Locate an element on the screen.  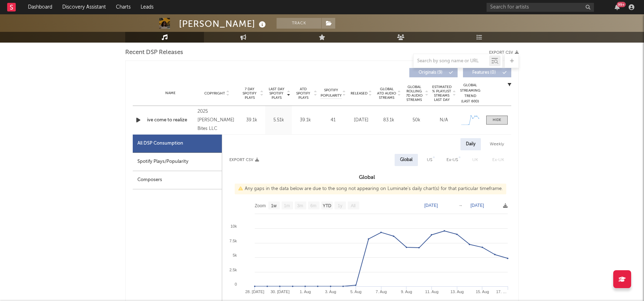
text: 5k is located at coordinates (234, 255).